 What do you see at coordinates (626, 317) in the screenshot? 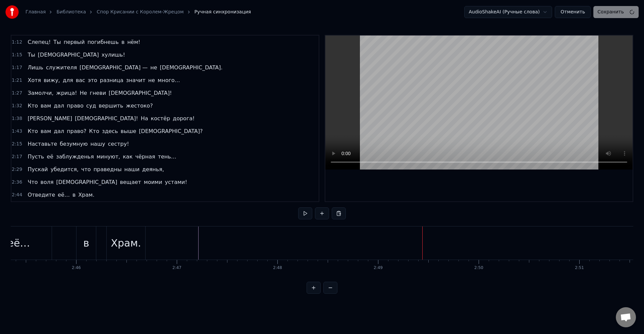
I see `a: Открытый чат` at bounding box center [626, 317].